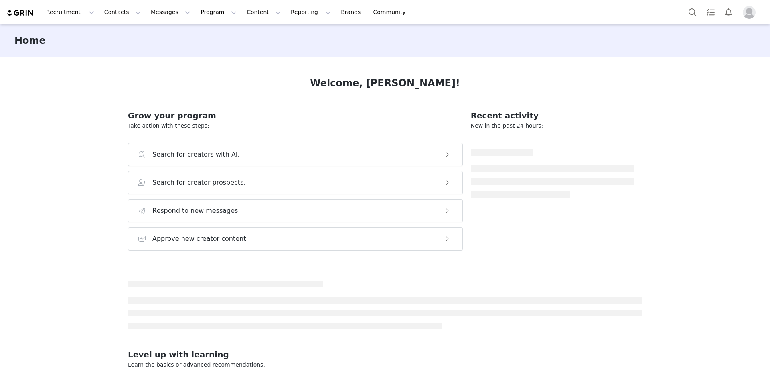  Describe the element at coordinates (295, 182) in the screenshot. I see `button: Search for creator prospects.` at that location.